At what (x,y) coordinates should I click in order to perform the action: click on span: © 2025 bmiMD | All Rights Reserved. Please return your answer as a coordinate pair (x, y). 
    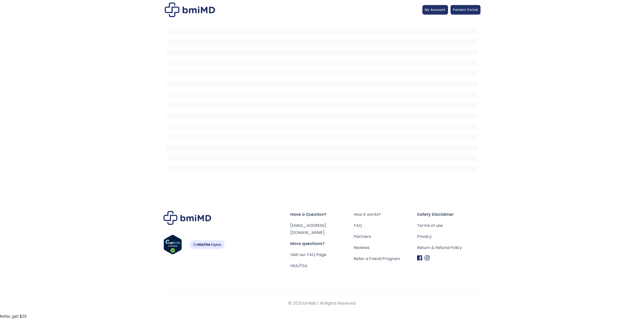
    Looking at the image, I should click on (322, 304).